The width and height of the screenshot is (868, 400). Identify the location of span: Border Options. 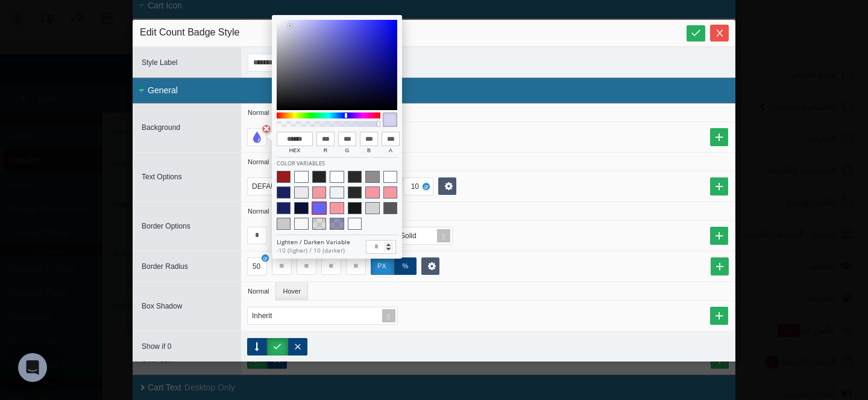
(166, 226).